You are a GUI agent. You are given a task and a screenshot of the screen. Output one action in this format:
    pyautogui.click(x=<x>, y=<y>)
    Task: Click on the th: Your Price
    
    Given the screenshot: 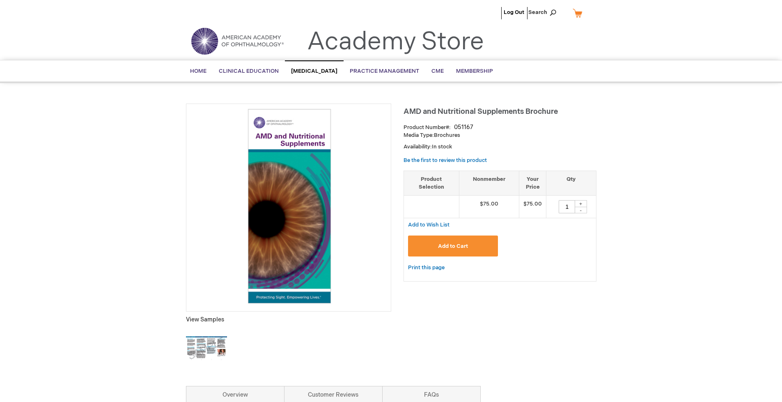 What is the action you would take?
    pyautogui.click(x=533, y=183)
    